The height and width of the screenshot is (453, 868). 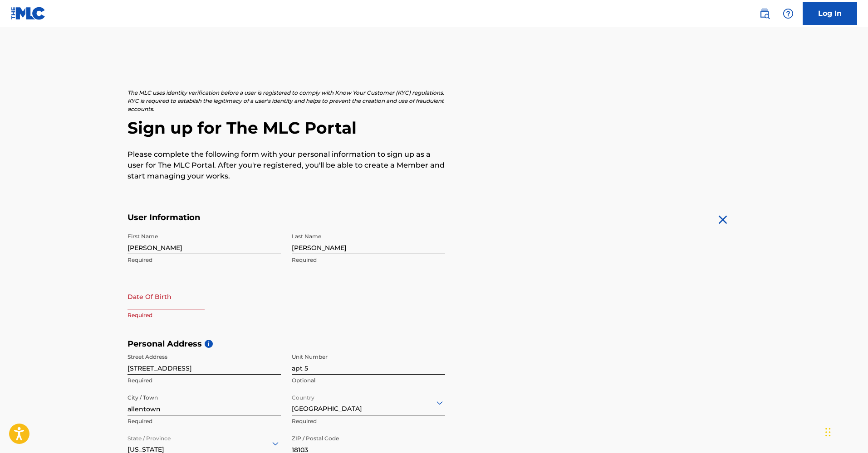 What do you see at coordinates (765, 14) in the screenshot?
I see `img: search` at bounding box center [765, 14].